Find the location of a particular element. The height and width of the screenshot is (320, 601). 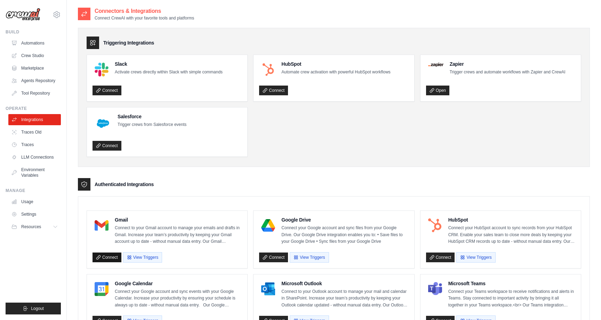

p: Connect to your Gmail account to manage your emails and drafts in Gmail. Increase your team’s pro... is located at coordinates (178, 235).